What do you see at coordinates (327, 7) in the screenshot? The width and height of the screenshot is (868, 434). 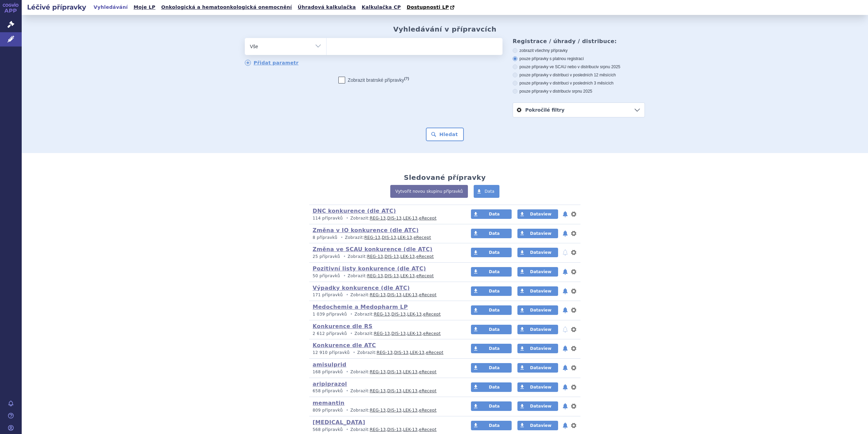 I see `a: Úhradová kalkulačka` at bounding box center [327, 7].